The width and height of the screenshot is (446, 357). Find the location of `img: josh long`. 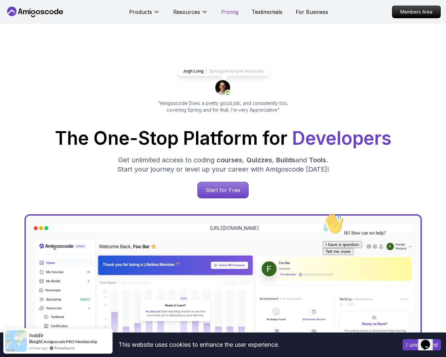

img: josh long is located at coordinates (223, 88).